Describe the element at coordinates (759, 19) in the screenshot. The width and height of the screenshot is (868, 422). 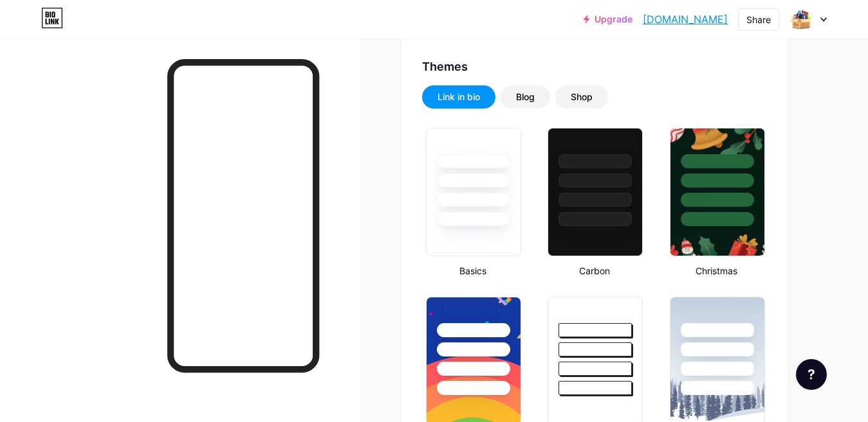
I see `div: Share` at that location.